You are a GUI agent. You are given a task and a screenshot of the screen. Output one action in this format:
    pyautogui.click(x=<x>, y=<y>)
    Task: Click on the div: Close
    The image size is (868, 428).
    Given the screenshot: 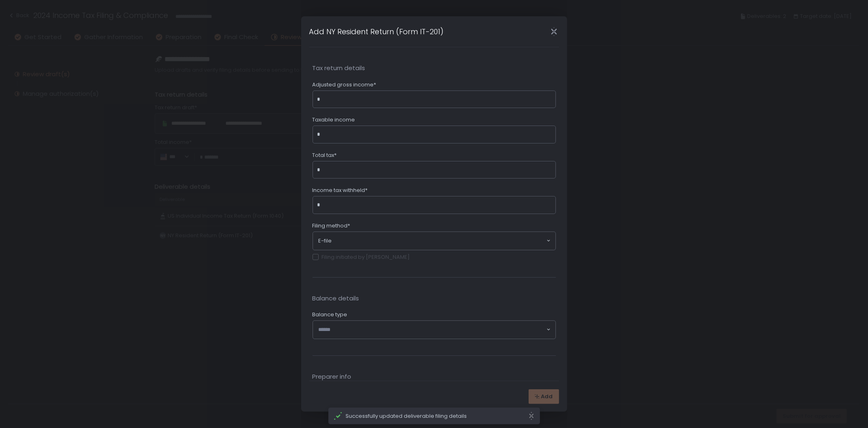 What is the action you would take?
    pyautogui.click(x=554, y=31)
    